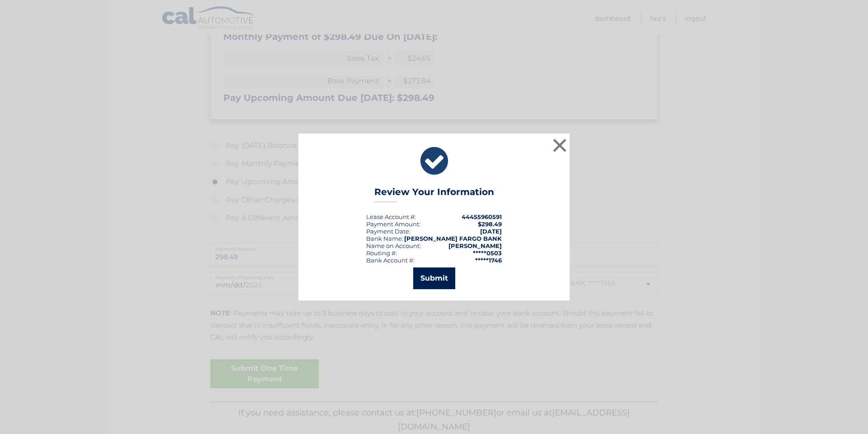  What do you see at coordinates (394, 224) in the screenshot?
I see `div: Payment Amount:` at bounding box center [394, 224].